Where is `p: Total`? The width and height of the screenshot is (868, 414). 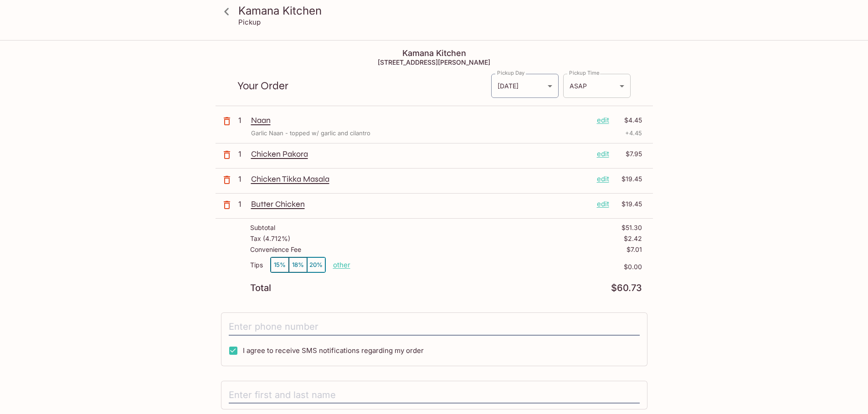 p: Total is located at coordinates (260, 288).